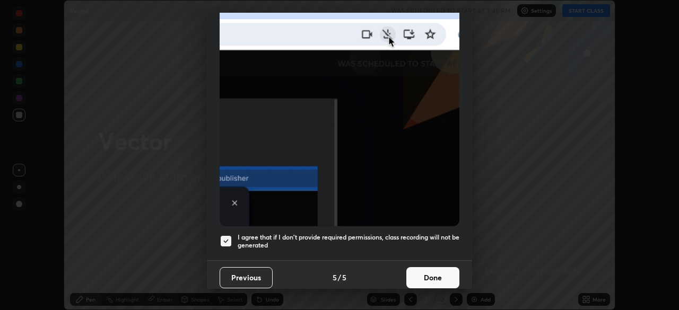 The image size is (679, 310). What do you see at coordinates (433, 278) in the screenshot?
I see `button: Done` at bounding box center [433, 278].